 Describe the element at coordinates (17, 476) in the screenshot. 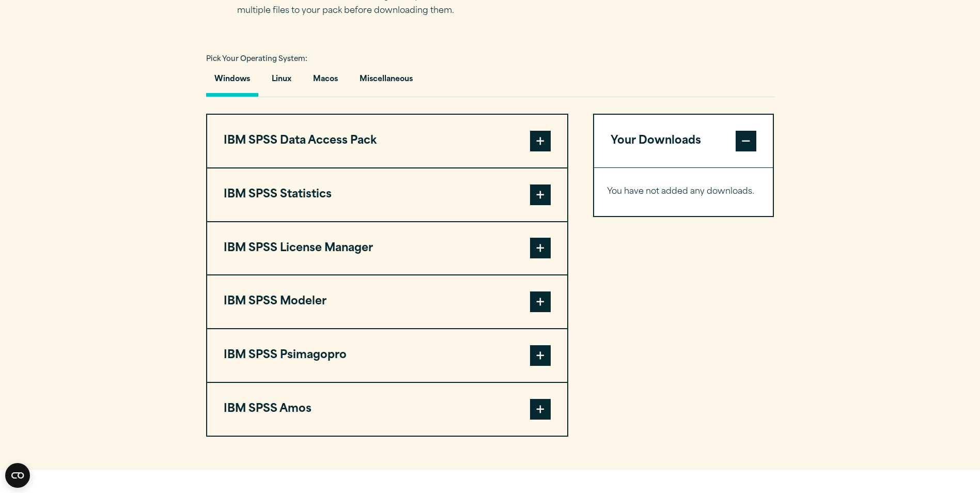

I see `button: Open CMP widget` at that location.